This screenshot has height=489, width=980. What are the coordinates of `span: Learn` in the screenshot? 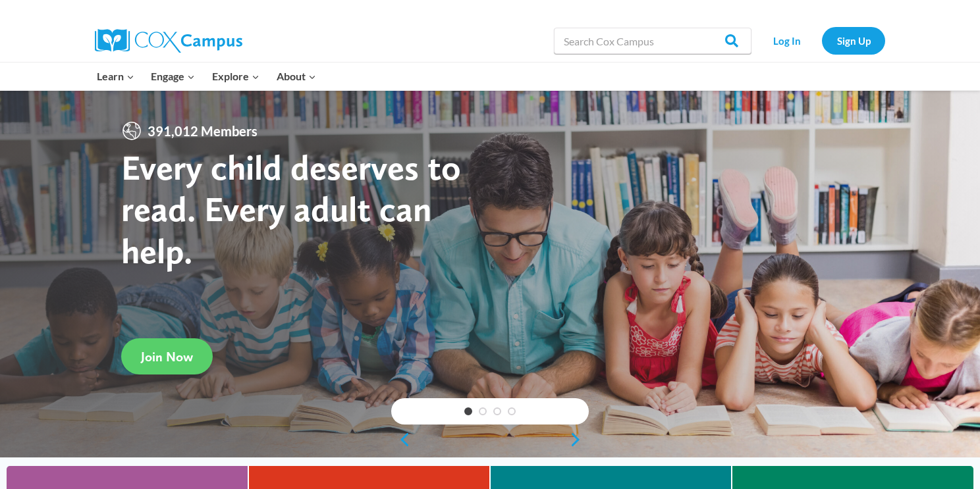 It's located at (115, 76).